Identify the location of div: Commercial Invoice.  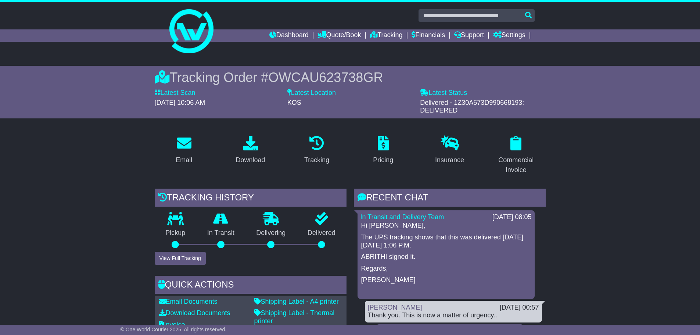
(516, 165).